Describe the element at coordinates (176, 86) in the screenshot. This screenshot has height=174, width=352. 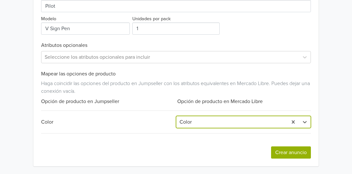
I see `div: Haga coincidir las opciones del producto en Jumpseller con los atributos equivalentes en Mercado ...` at that location.